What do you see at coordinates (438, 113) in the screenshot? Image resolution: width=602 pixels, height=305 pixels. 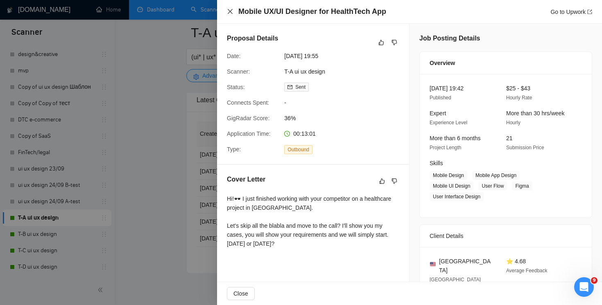 I see `span: Expert` at bounding box center [438, 113].